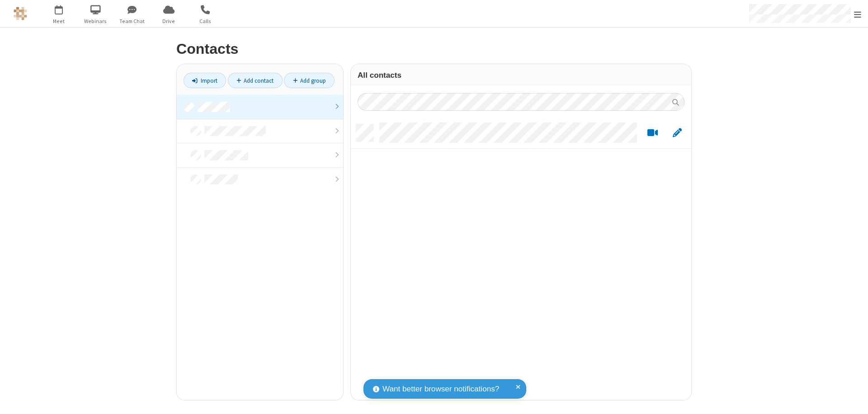  What do you see at coordinates (521, 75) in the screenshot?
I see `h3: All contacts` at bounding box center [521, 75].